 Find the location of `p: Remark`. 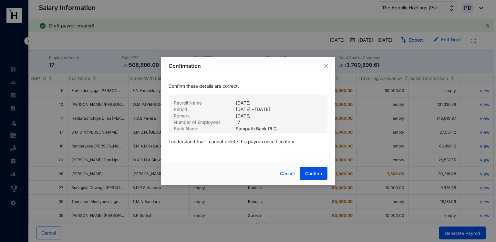

p: Remark is located at coordinates (205, 116).